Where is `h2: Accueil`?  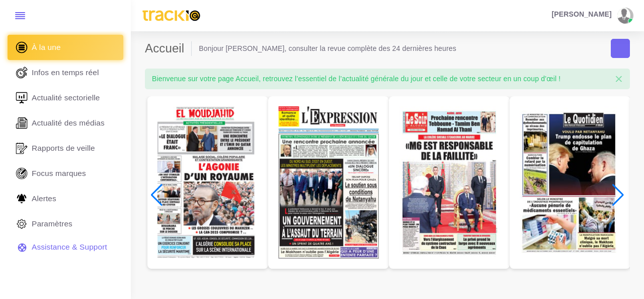
h2: Accueil is located at coordinates (168, 49).